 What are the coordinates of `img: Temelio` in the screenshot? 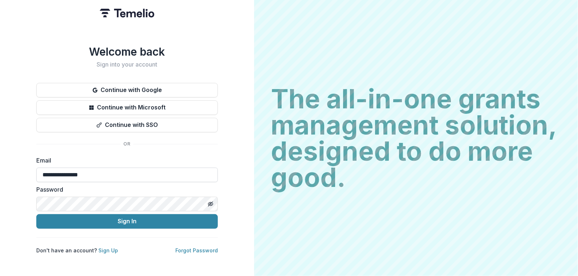 It's located at (127, 13).